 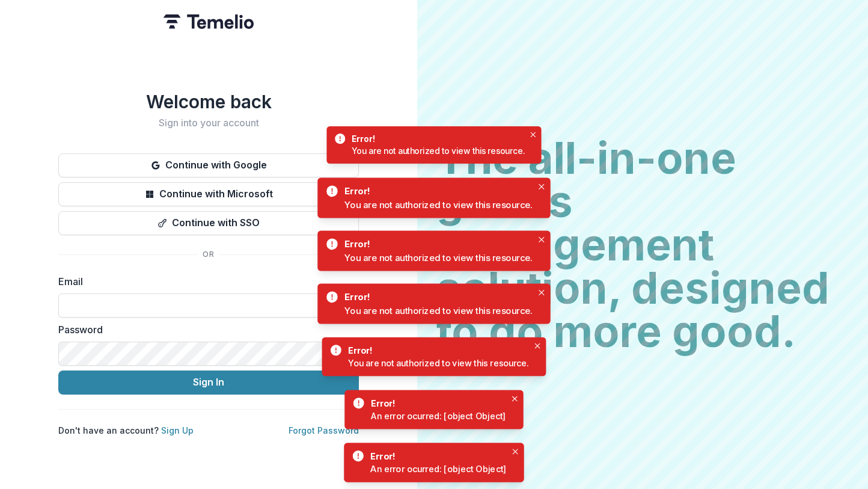 What do you see at coordinates (205, 282) in the screenshot?
I see `label: Email` at bounding box center [205, 282].